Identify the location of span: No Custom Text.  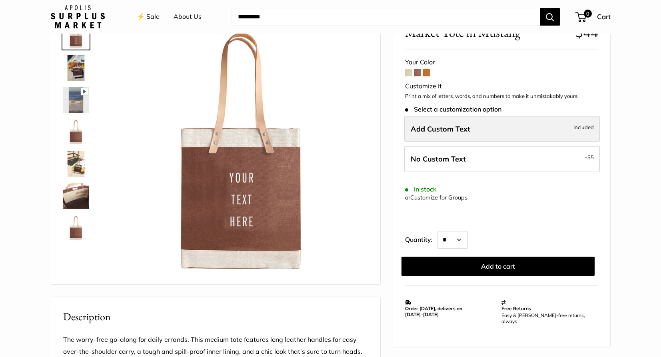
(438, 159).